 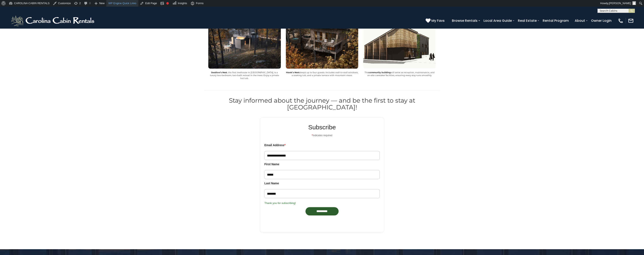 I want to click on img: White-1-2.png, so click(x=53, y=21).